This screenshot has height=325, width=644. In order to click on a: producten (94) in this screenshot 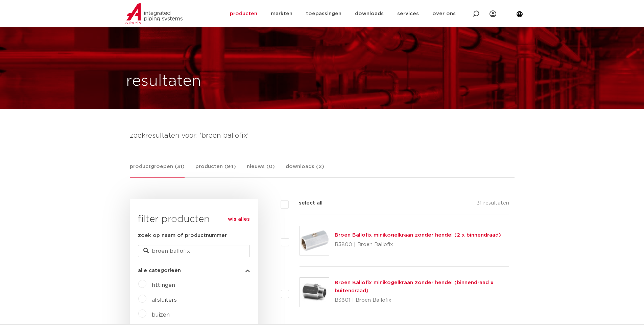, I will do `click(216, 170)`.